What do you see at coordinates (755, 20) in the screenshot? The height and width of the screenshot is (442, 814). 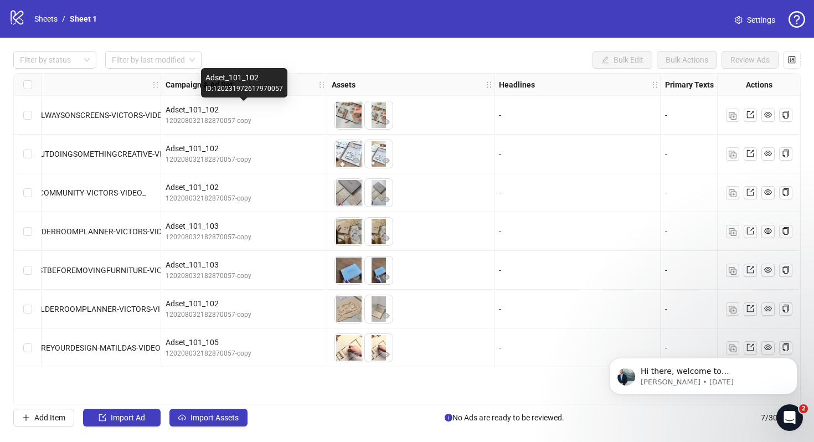 I see `a: Settings` at bounding box center [755, 20].